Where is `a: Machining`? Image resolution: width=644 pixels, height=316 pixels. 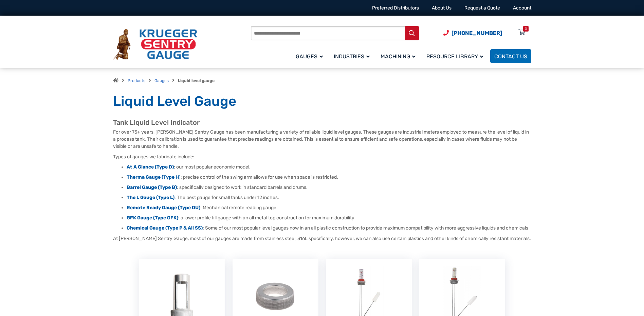
a: Machining is located at coordinates (399, 56).